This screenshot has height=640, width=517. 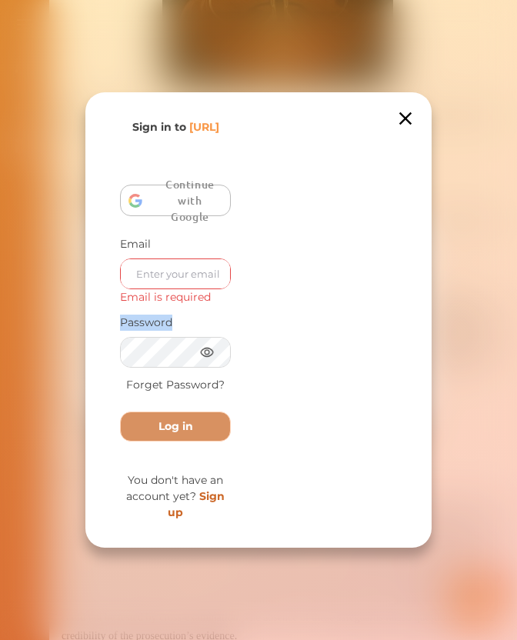 I want to click on p: Sign in to, so click(x=175, y=127).